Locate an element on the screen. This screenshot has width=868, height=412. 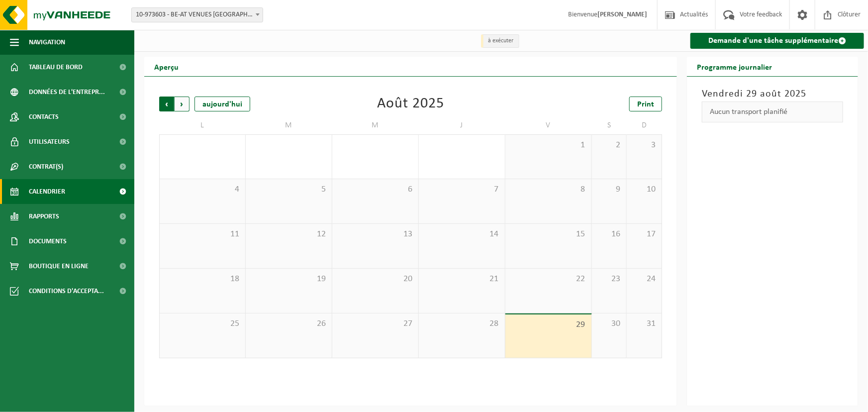
span: Boutique en ligne is located at coordinates (58, 266).